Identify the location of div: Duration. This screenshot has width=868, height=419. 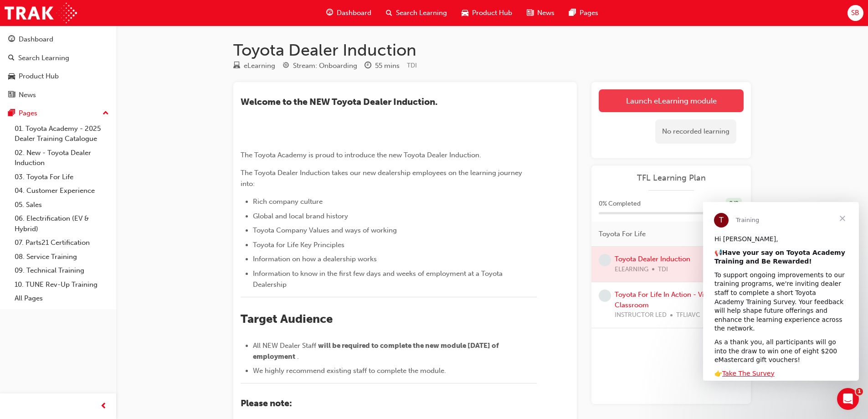
(382, 66).